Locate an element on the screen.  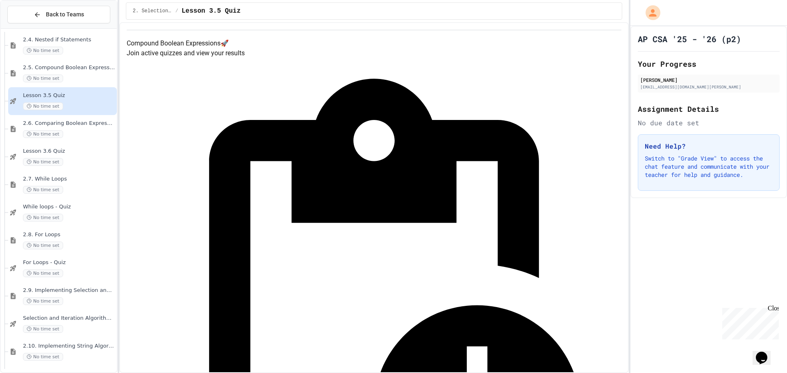
button: Back to Teams is located at coordinates (59, 14).